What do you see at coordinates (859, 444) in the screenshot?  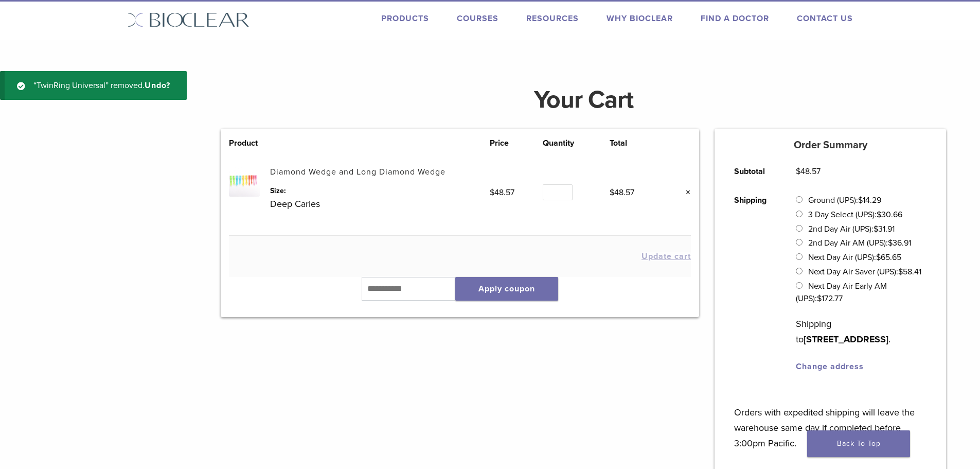 I see `a: Back To Top` at bounding box center [859, 444].